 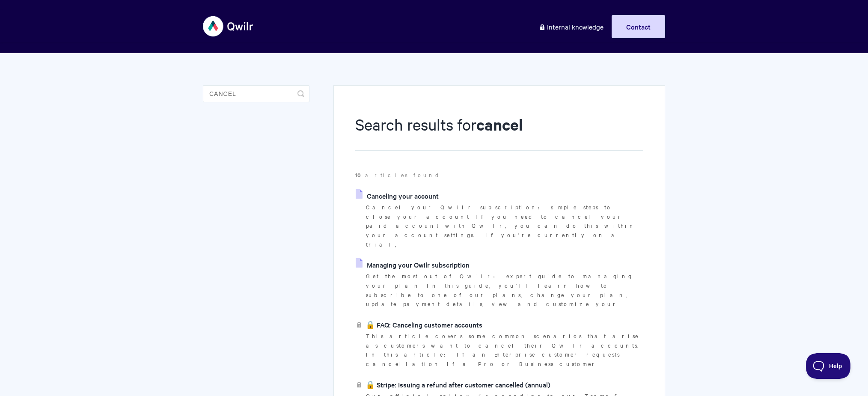 I want to click on a: Internal knowledge, so click(x=571, y=27).